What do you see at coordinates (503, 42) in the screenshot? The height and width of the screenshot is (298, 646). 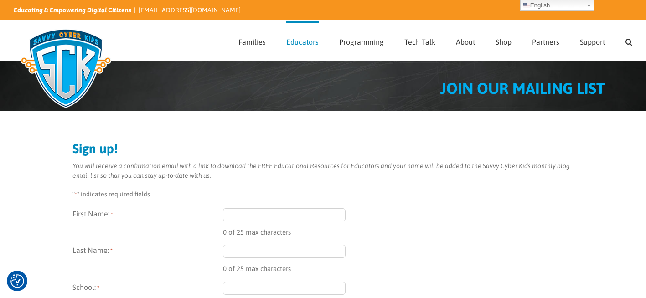 I see `span: Shop` at bounding box center [503, 42].